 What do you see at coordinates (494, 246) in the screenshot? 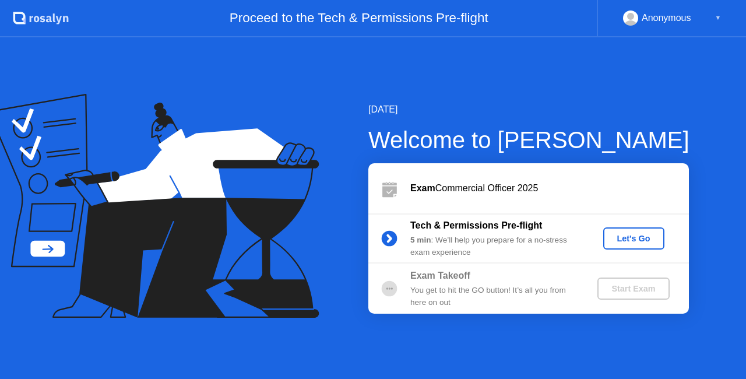
I see `div: : We’ll help you prepare for a no-stress exam experience` at bounding box center [494, 246].